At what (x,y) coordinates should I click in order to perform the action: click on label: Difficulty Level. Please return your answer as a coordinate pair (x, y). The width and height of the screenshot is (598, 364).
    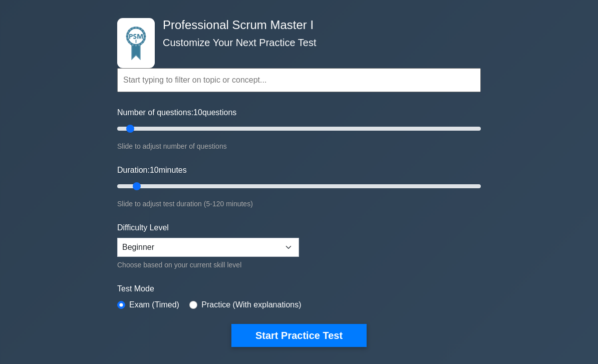
    Looking at the image, I should click on (143, 228).